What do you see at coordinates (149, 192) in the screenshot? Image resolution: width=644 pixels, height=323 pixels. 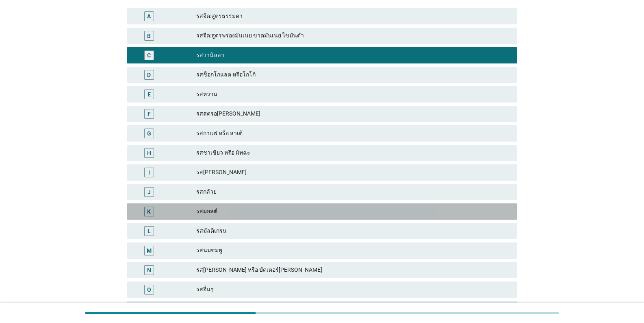 I see `div: J` at bounding box center [149, 192].